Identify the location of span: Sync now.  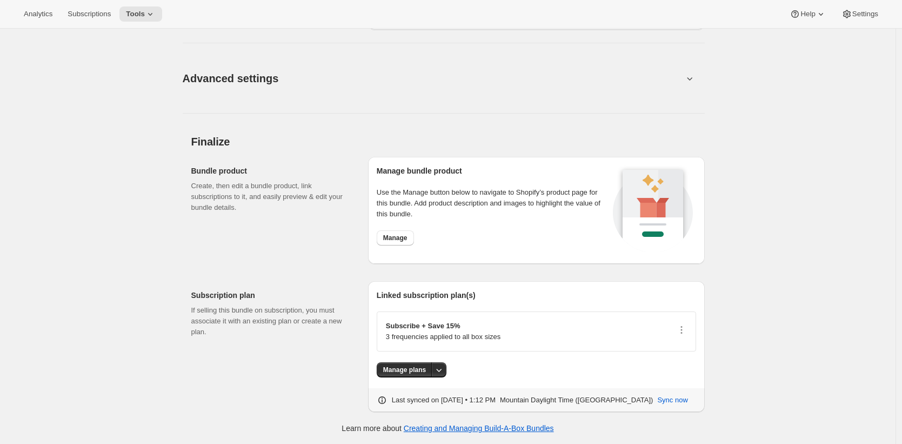
(672, 400).